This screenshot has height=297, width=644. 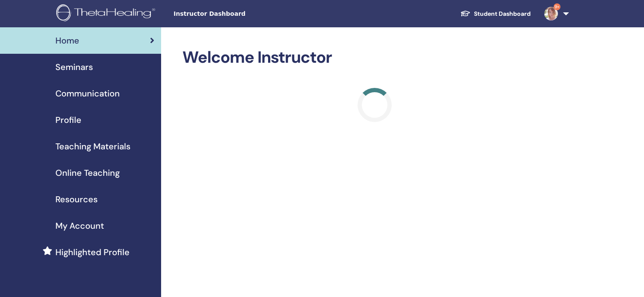 What do you see at coordinates (551, 14) in the screenshot?
I see `img: default.jpg` at bounding box center [551, 14].